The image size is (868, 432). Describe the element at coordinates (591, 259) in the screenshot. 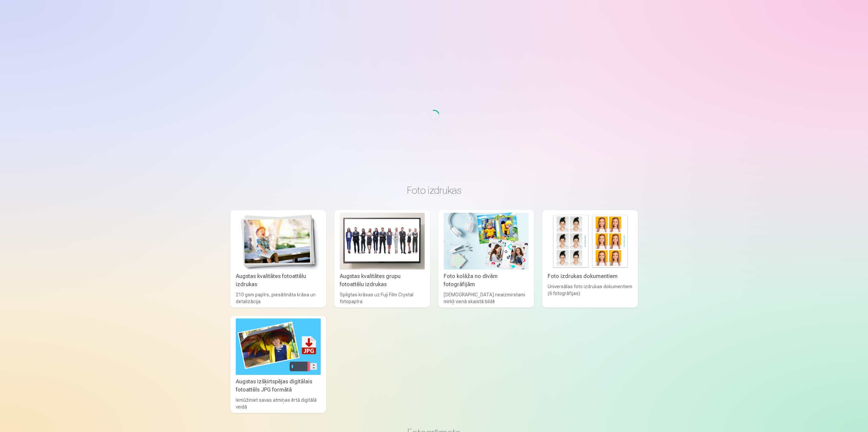

I see `a: Foto izdrukas dokumentiemFoto izdrukas dokumentiemUniversālas foto izdrukas dokumentiem (6 fotogr...` at that location.